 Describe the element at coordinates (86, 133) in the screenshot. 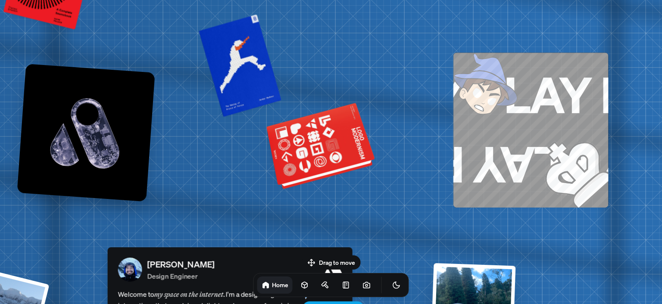

I see `img: Logo variation 1` at that location.